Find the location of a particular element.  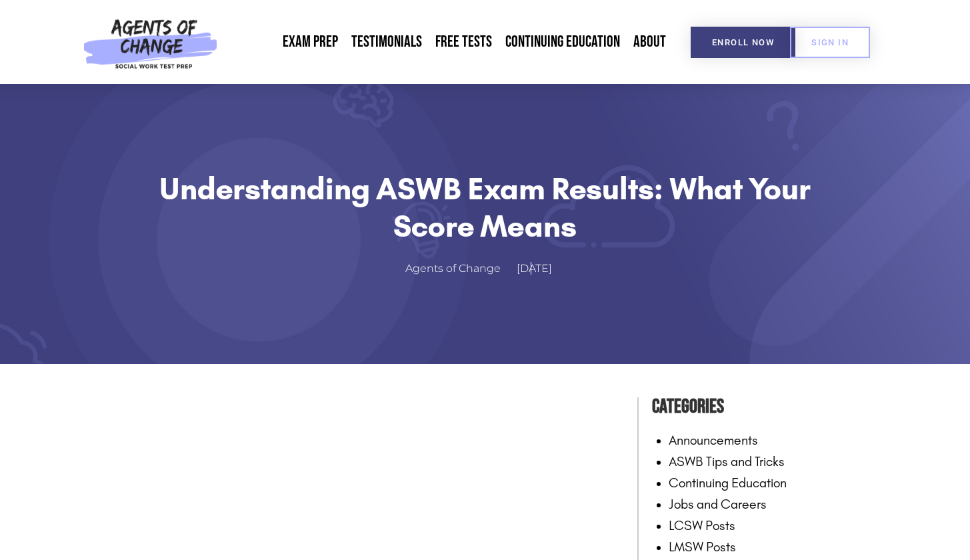

a: Agents of Change is located at coordinates (460, 269).